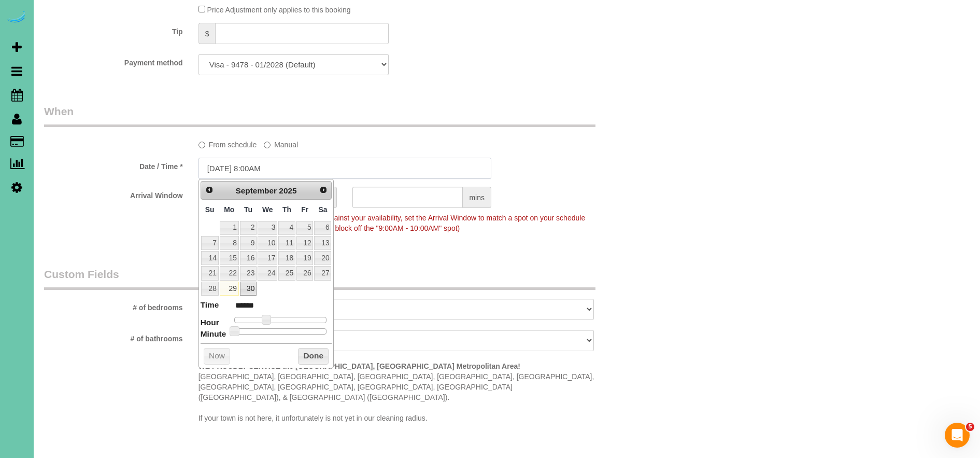 The width and height of the screenshot is (980, 458). Describe the element at coordinates (210, 257) in the screenshot. I see `a: 14` at that location.